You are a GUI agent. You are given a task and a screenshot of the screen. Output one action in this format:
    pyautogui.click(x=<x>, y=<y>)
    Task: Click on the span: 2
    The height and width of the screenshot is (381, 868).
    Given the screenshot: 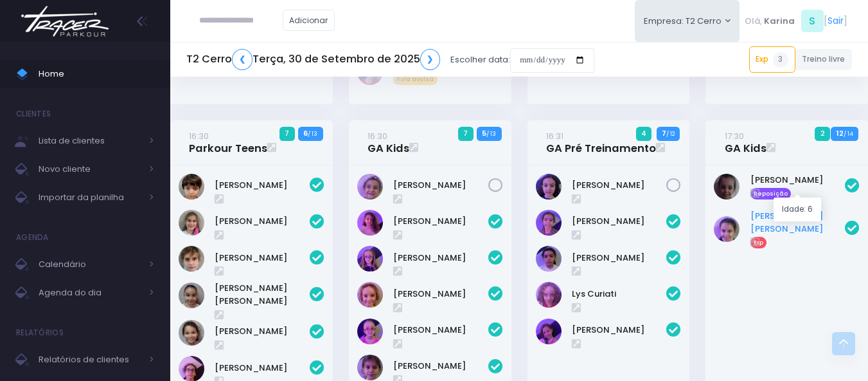 What is the action you would take?
    pyautogui.click(x=822, y=134)
    